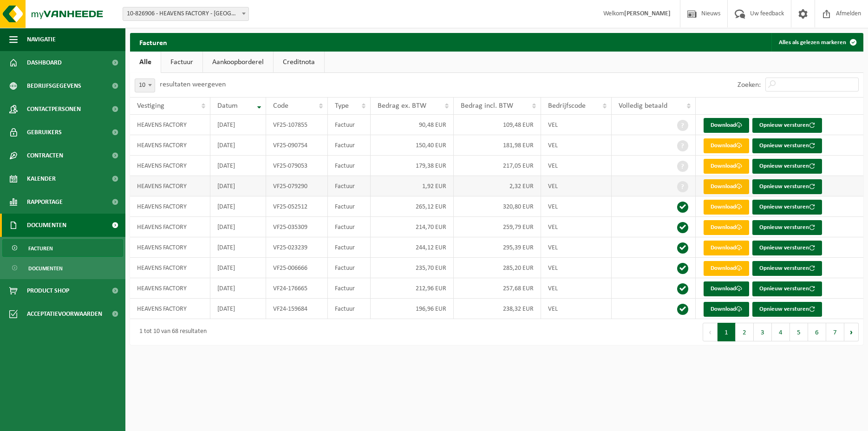  What do you see at coordinates (297, 227) in the screenshot?
I see `td: VF25-035309` at bounding box center [297, 227].